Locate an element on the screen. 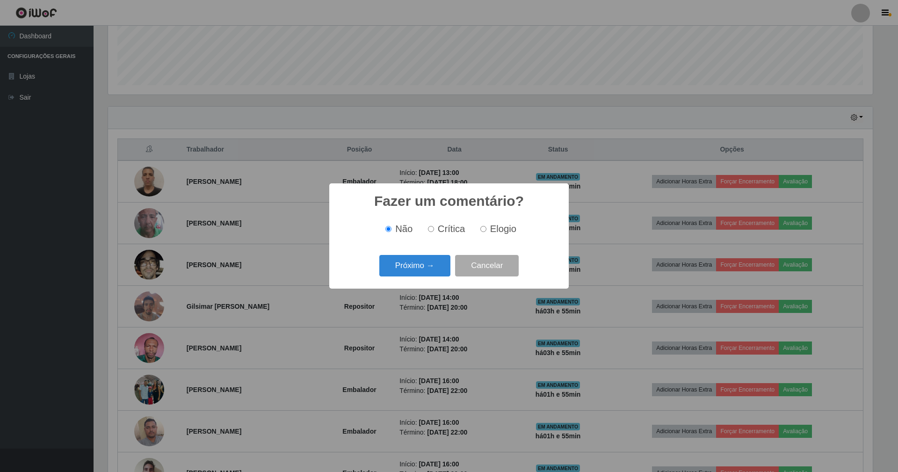  h2: Fazer um comentário? is located at coordinates (449, 201).